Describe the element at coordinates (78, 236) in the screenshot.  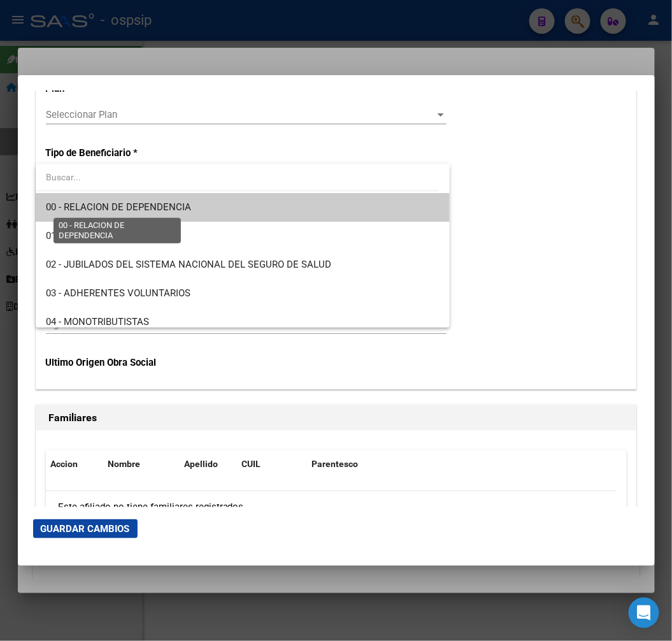
I see `span: 01 - PASANTES` at that location.